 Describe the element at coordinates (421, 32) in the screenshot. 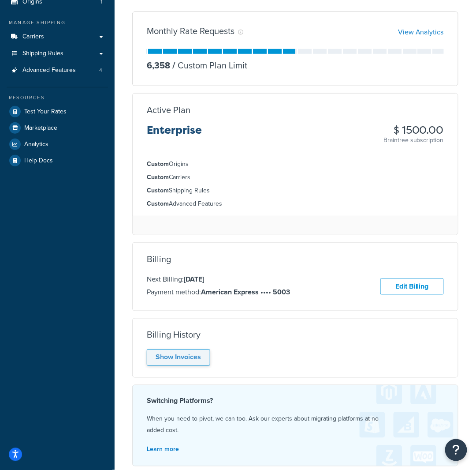

I see `a: View Analytics` at that location.